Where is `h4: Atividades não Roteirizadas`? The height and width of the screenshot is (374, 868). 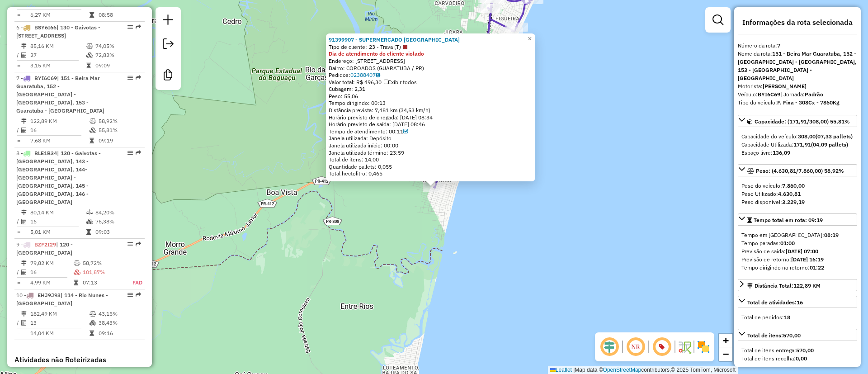 h4: Atividades não Roteirizadas is located at coordinates (79, 360).